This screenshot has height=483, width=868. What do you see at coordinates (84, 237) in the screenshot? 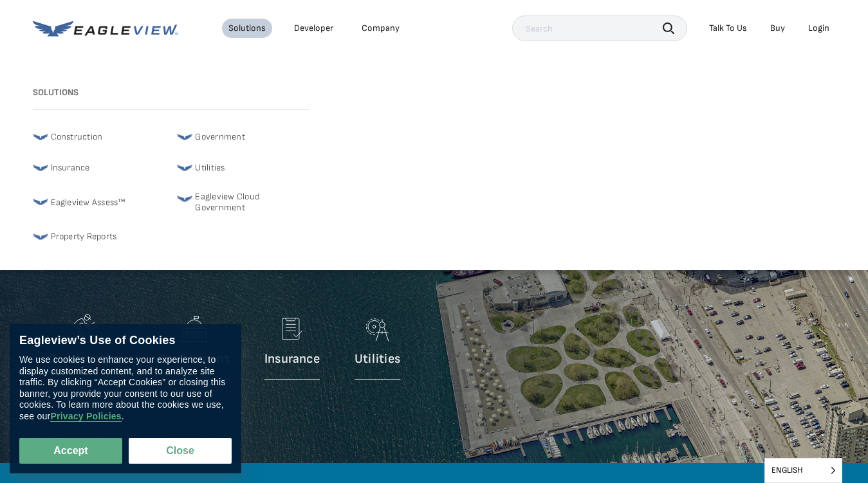
I see `span: Property Reports` at bounding box center [84, 237].